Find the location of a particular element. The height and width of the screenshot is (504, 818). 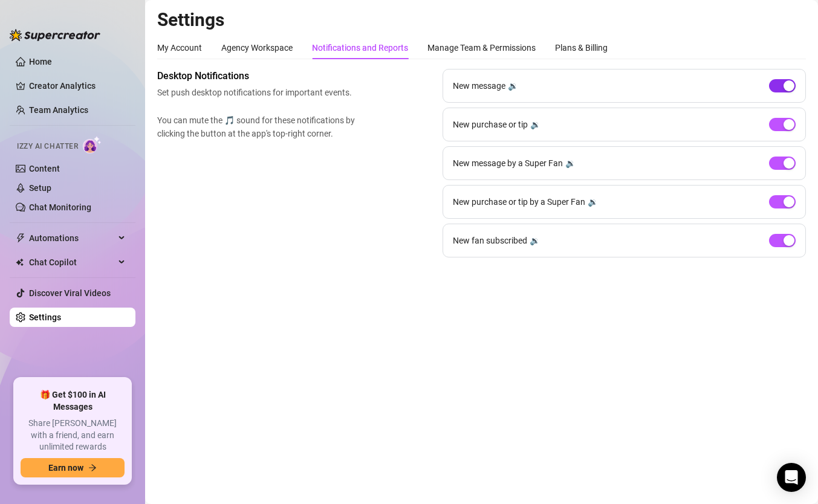

span: New purchase or tip is located at coordinates (490, 124).